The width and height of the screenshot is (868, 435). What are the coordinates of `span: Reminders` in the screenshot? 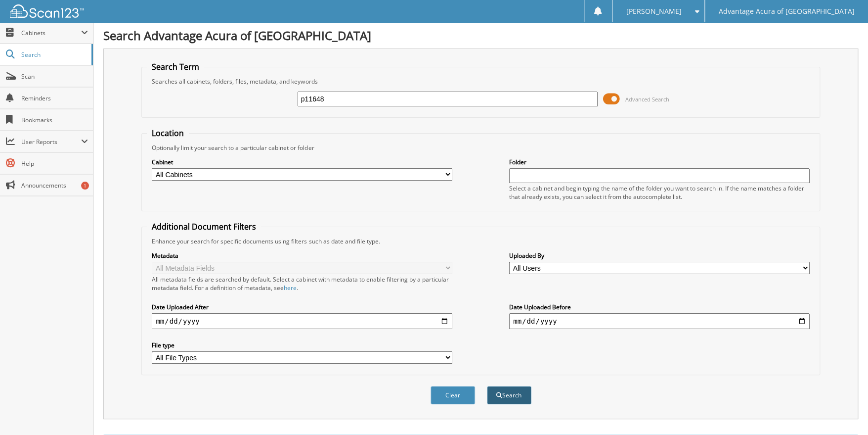 It's located at (54, 98).